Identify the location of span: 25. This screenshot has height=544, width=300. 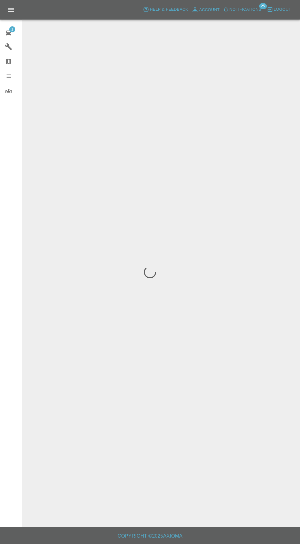
(262, 6).